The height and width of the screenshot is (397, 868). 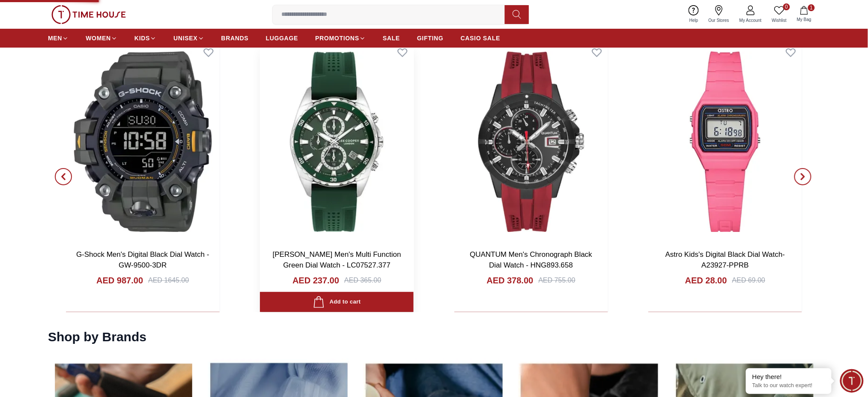 I want to click on a: SALE, so click(x=391, y=38).